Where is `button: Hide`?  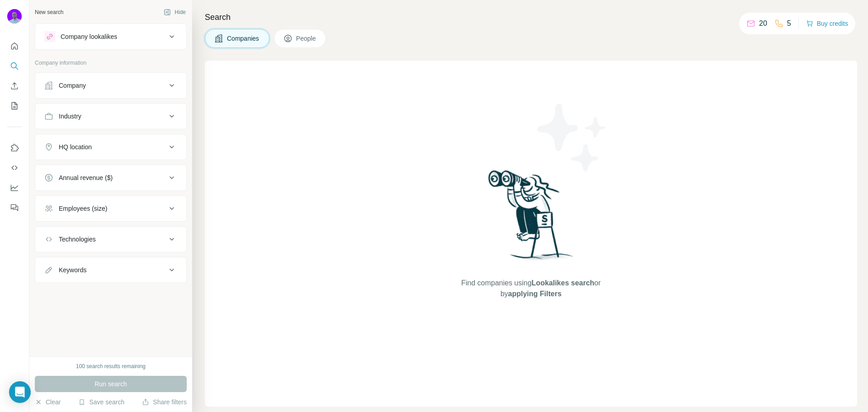 button: Hide is located at coordinates (174, 12).